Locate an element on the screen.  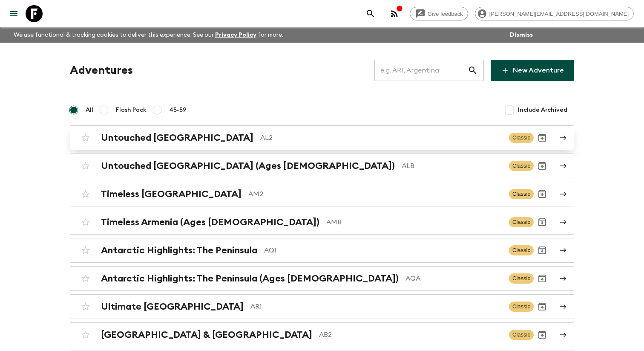
p: AM2 is located at coordinates (375, 194).